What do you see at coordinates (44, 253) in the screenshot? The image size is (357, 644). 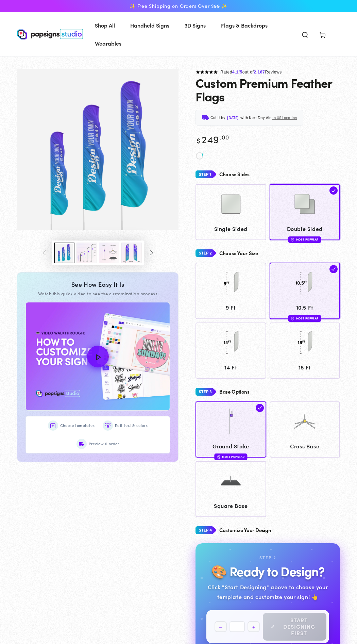 I see `button: Slide left` at bounding box center [44, 253].